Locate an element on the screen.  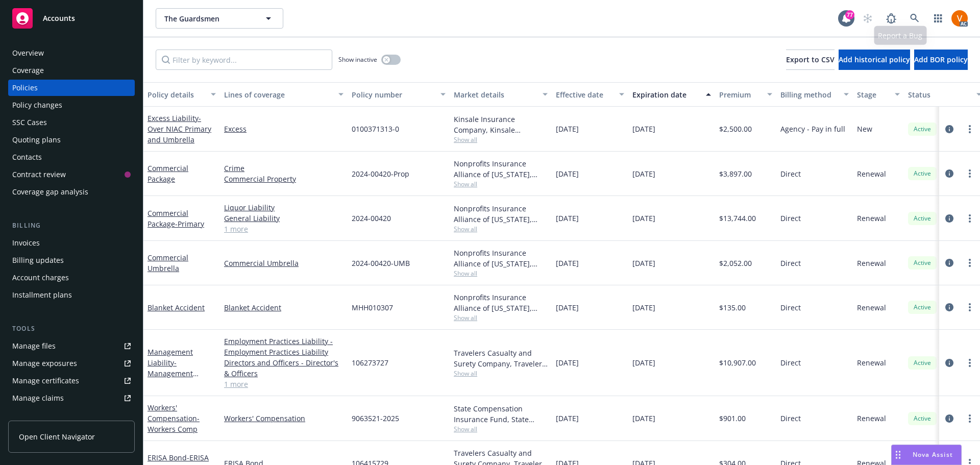
div: Overview is located at coordinates (28, 53).